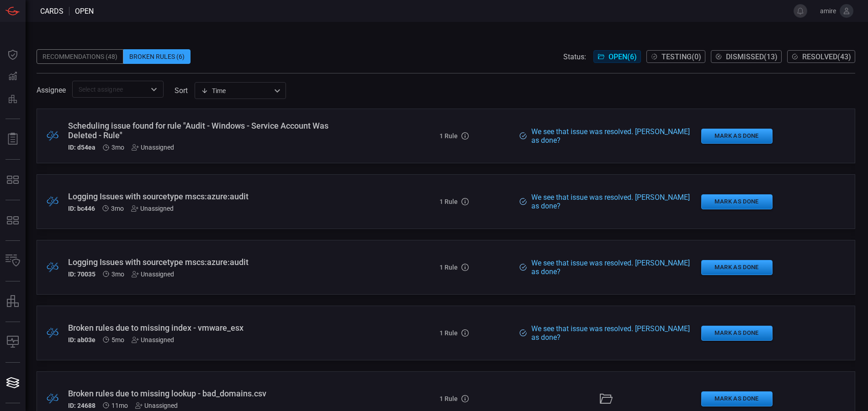 The width and height of the screenshot is (868, 411). I want to click on button: Resolved(43), so click(821, 57).